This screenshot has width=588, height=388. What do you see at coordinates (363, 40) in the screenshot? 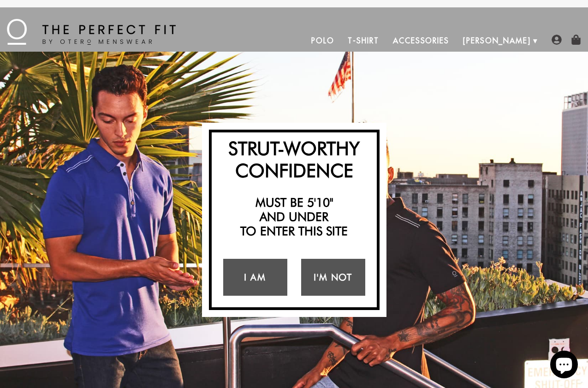
I see `a: T-Shirt` at bounding box center [363, 40].